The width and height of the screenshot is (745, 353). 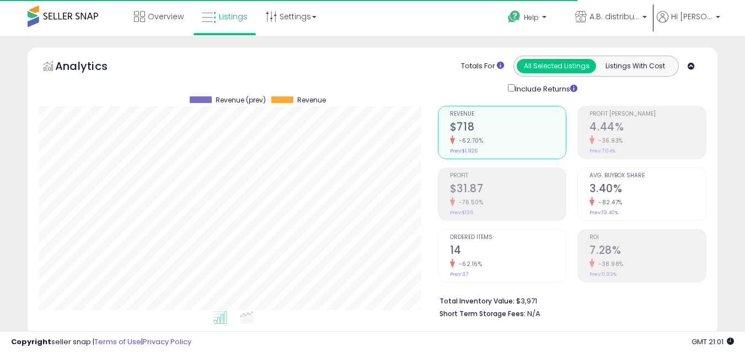 I want to click on span: A.B. distribution, so click(x=614, y=17).